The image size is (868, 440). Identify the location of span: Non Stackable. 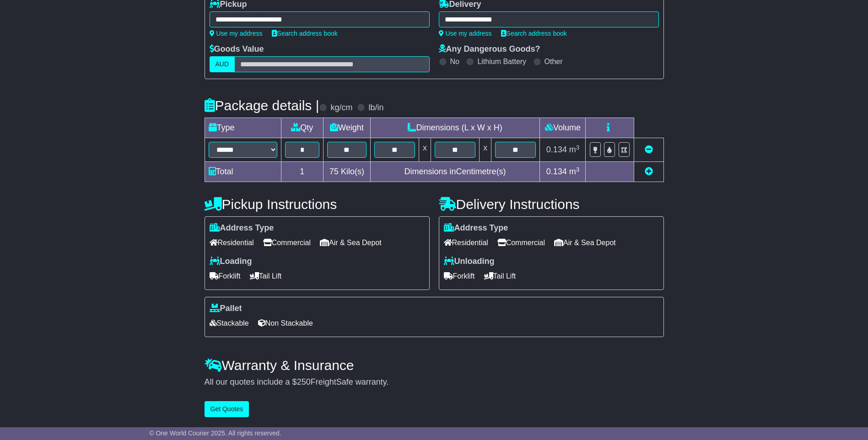
(285, 323).